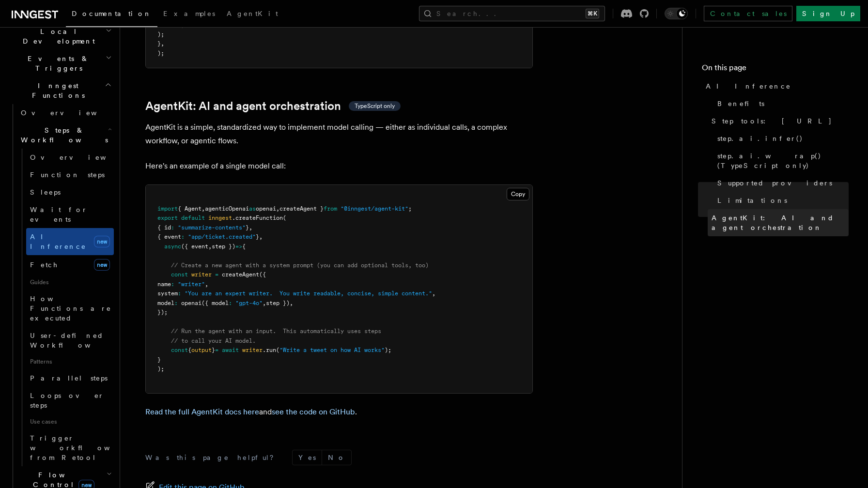  What do you see at coordinates (45, 192) in the screenshot?
I see `span: Sleeps` at bounding box center [45, 192].